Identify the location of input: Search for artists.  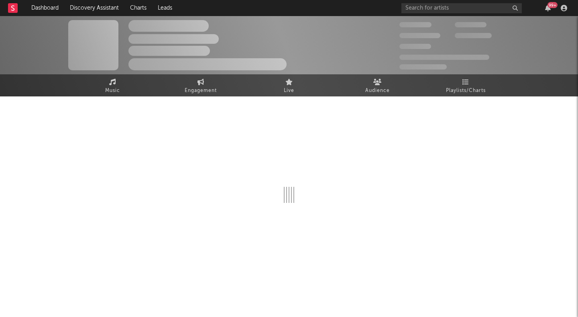
(462, 8).